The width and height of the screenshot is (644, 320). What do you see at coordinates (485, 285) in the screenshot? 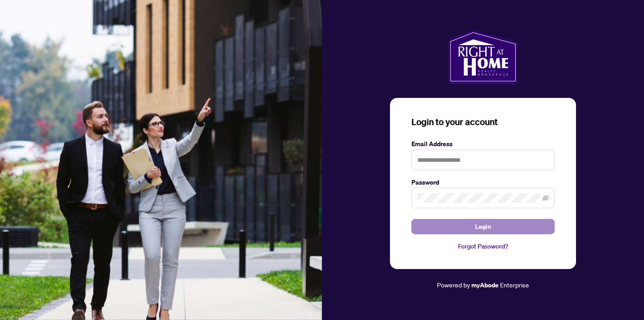
I see `a: myAbode` at bounding box center [485, 285].